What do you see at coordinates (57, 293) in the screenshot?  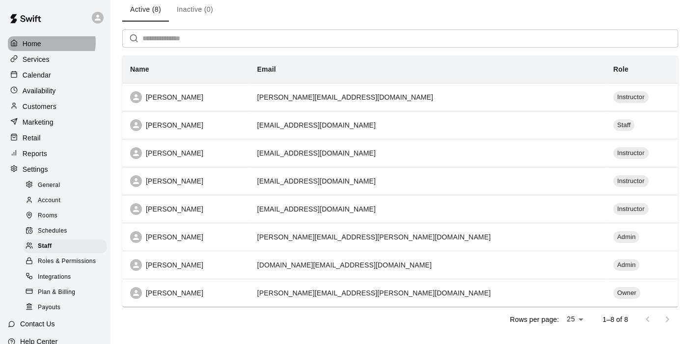 I see `span: Plan & Billing` at bounding box center [57, 293].